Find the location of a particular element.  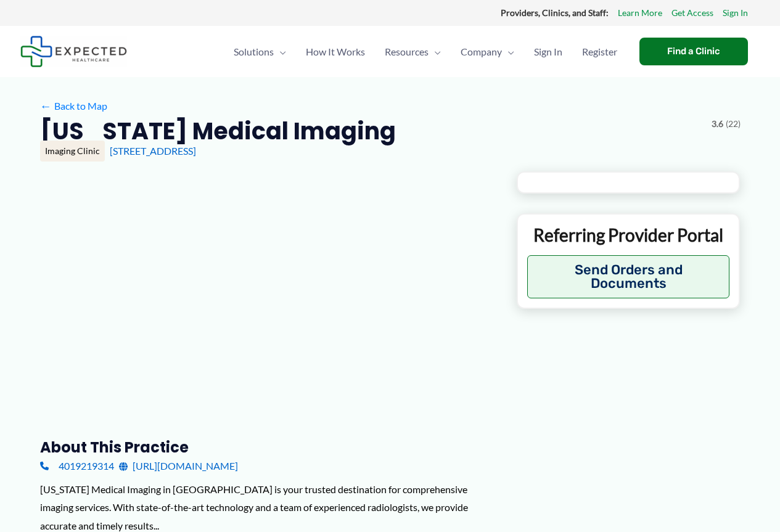

a: Find a Clinic is located at coordinates (694, 51).